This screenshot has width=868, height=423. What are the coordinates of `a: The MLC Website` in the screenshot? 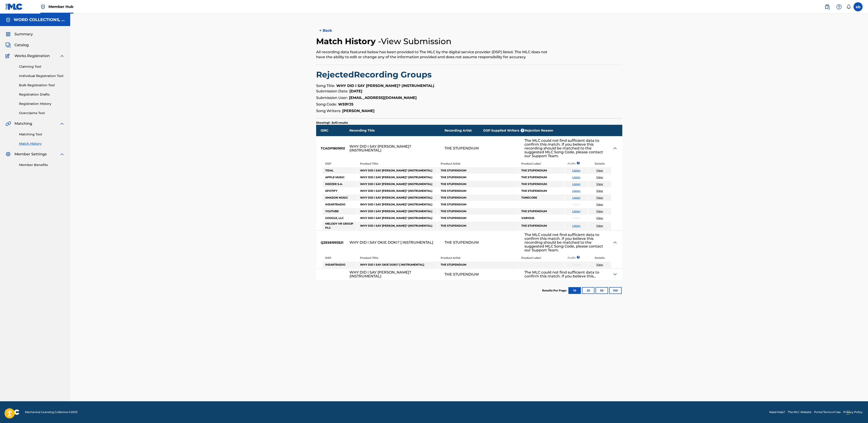 It's located at (800, 412).